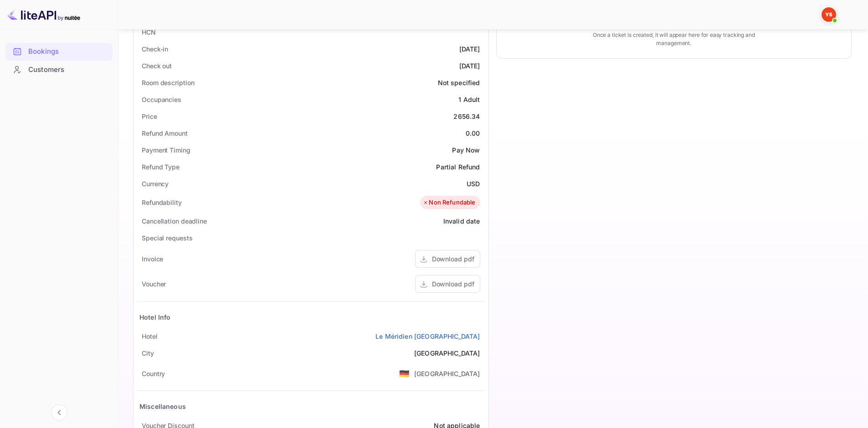 The width and height of the screenshot is (868, 428). I want to click on div: Price, so click(149, 116).